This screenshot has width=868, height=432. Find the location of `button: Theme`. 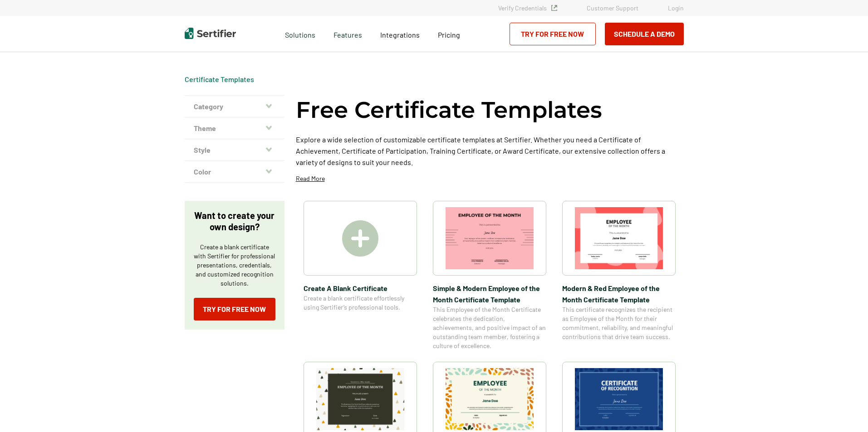

button: Theme is located at coordinates (234, 128).